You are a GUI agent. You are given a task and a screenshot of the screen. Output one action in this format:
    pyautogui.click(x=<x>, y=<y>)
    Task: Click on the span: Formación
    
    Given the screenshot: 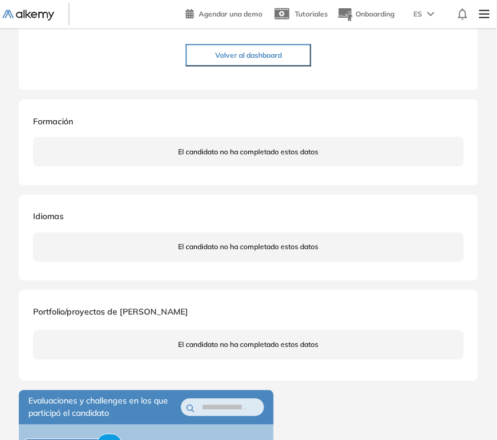 What is the action you would take?
    pyautogui.click(x=53, y=121)
    